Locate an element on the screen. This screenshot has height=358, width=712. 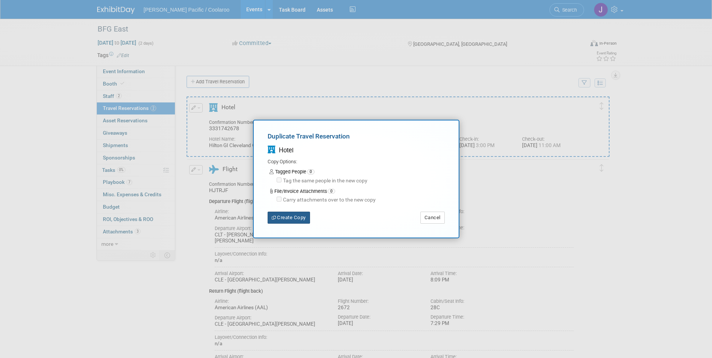
div: File/Invoice Attachments is located at coordinates (357, 192).